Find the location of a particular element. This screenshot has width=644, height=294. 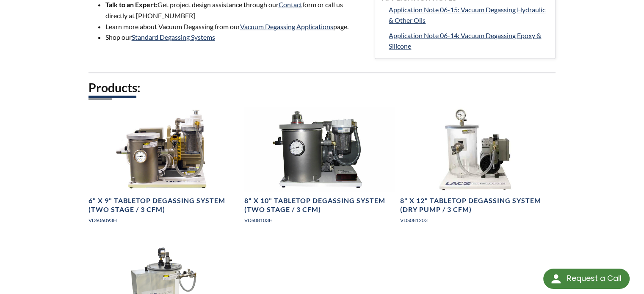

h4: 8" X 12" Tabletop Degassing System (Dry Pump / 3 CFM) is located at coordinates (475, 205).